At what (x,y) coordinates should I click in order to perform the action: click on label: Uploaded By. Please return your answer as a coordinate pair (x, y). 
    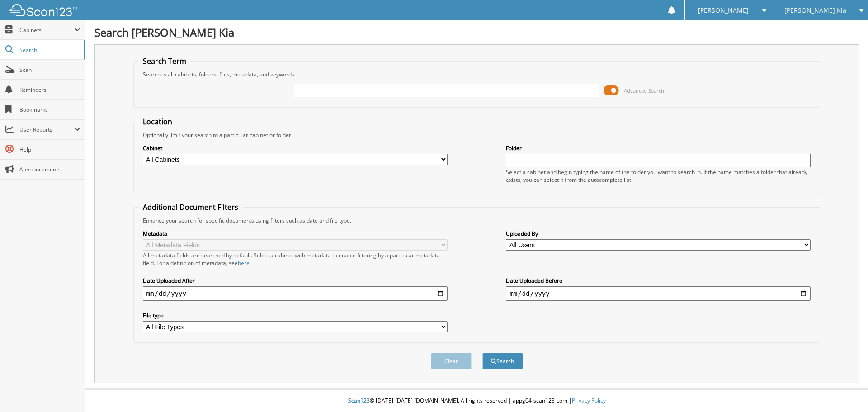
    Looking at the image, I should click on (659, 233).